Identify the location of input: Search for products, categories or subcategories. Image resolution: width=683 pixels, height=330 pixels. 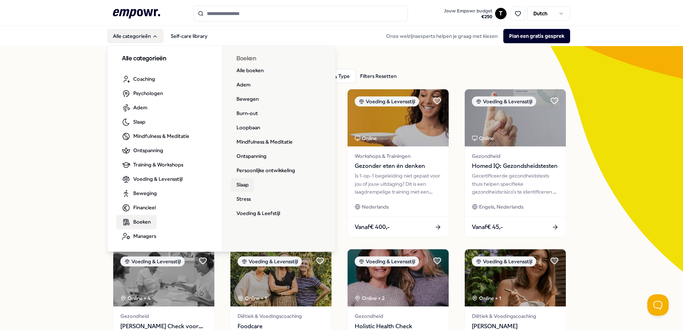
(301, 14).